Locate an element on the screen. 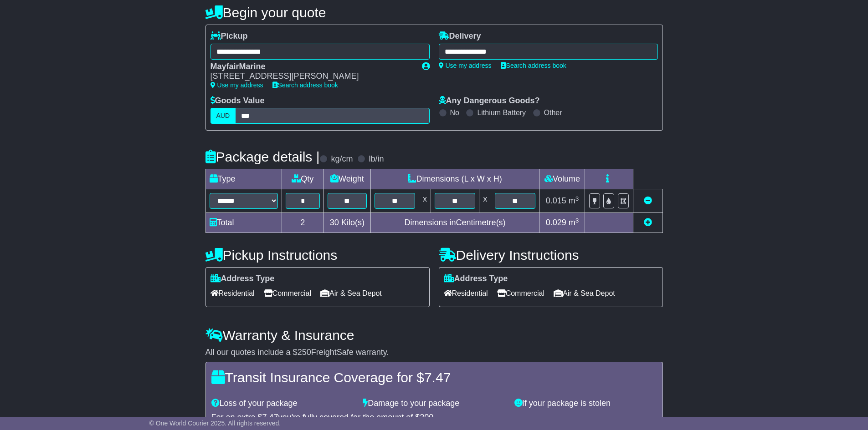  a: Add new item is located at coordinates (647, 223).